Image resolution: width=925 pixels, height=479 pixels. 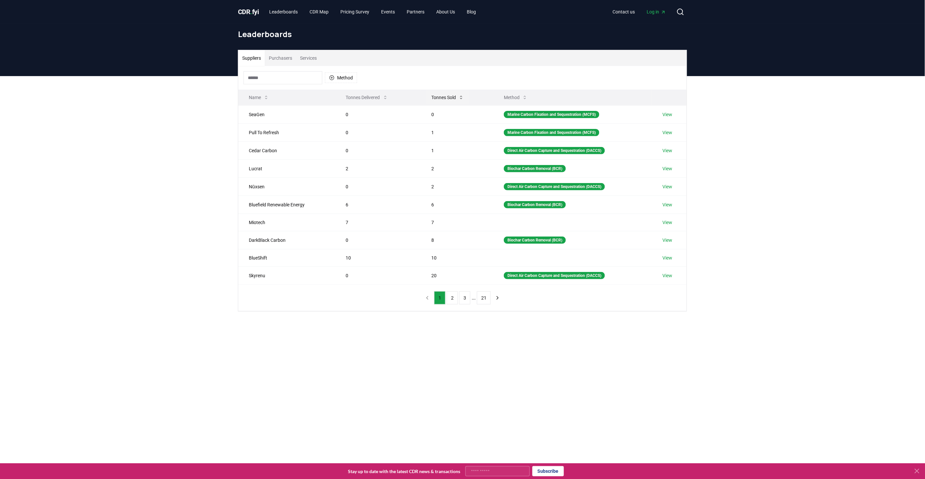 What do you see at coordinates (472, 12) in the screenshot?
I see `a: Blog` at bounding box center [472, 12].